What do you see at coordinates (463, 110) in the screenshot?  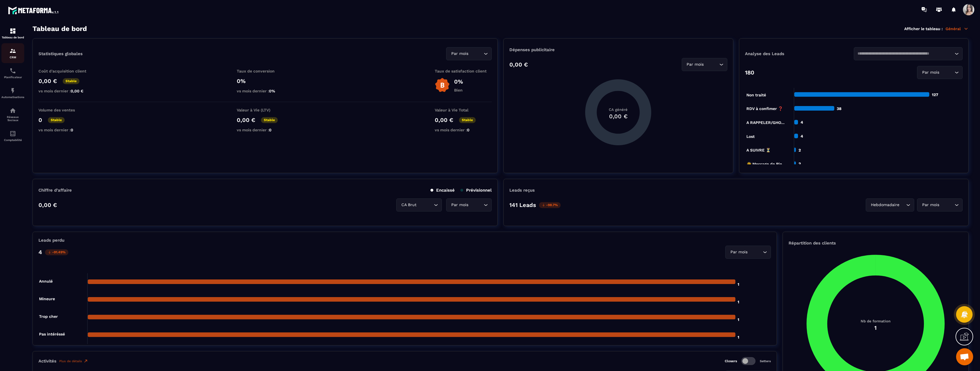 I see `p: Valeur à Vie Total` at bounding box center [463, 110].